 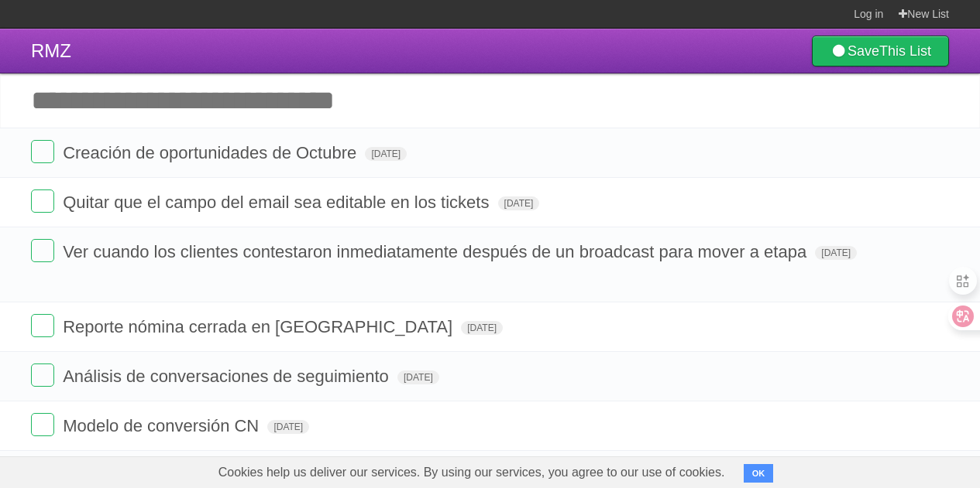 I want to click on span: Análisis de conversaciones de seguimiento, so click(x=228, y=376).